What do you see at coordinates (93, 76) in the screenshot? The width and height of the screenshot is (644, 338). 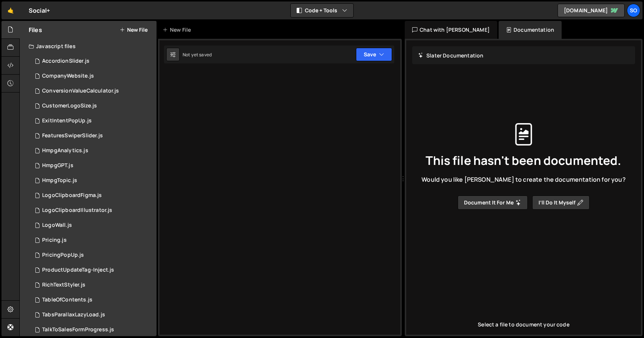 I see `div: 15116/40349.js` at bounding box center [93, 76].